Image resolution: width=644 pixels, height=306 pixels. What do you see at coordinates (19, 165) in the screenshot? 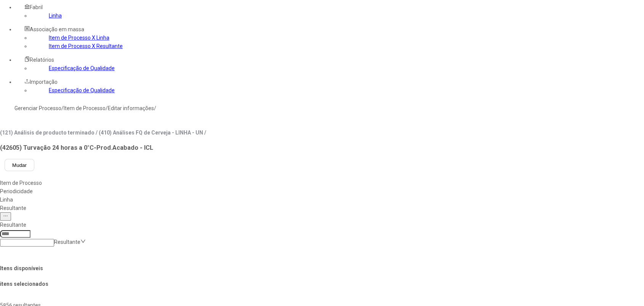
I see `span: Mudar` at bounding box center [19, 165].